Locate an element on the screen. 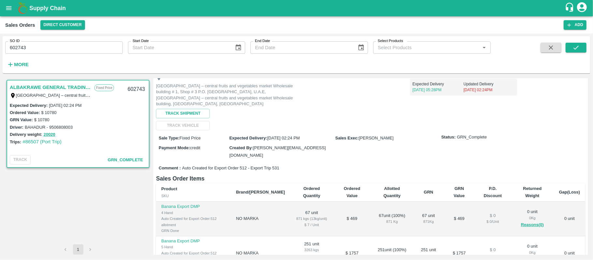  button: open drawer is located at coordinates (9, 8).